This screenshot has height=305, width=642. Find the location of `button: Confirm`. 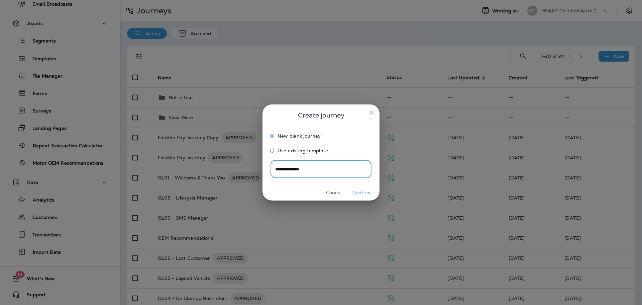

button: Confirm is located at coordinates (362, 192).